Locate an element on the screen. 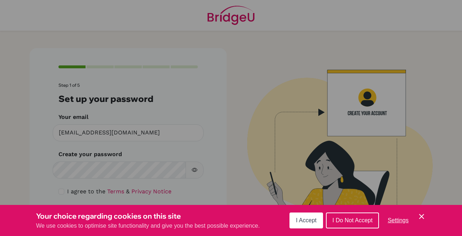  button: I Do Not Accept is located at coordinates (352, 220).